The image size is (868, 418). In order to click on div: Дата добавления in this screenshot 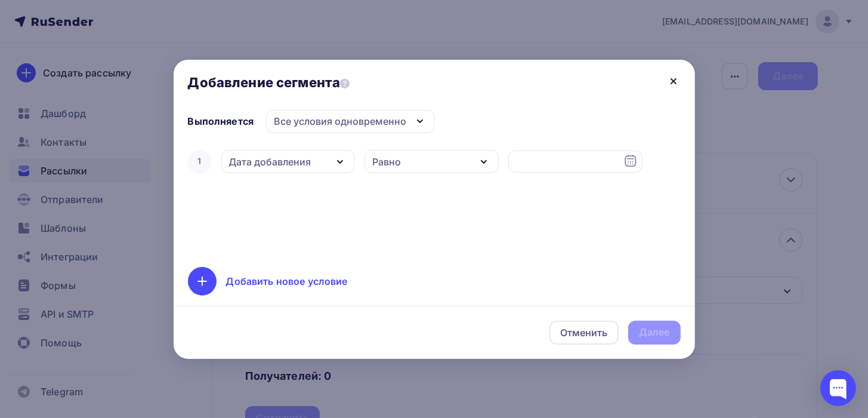, I will do `click(270, 162)`.